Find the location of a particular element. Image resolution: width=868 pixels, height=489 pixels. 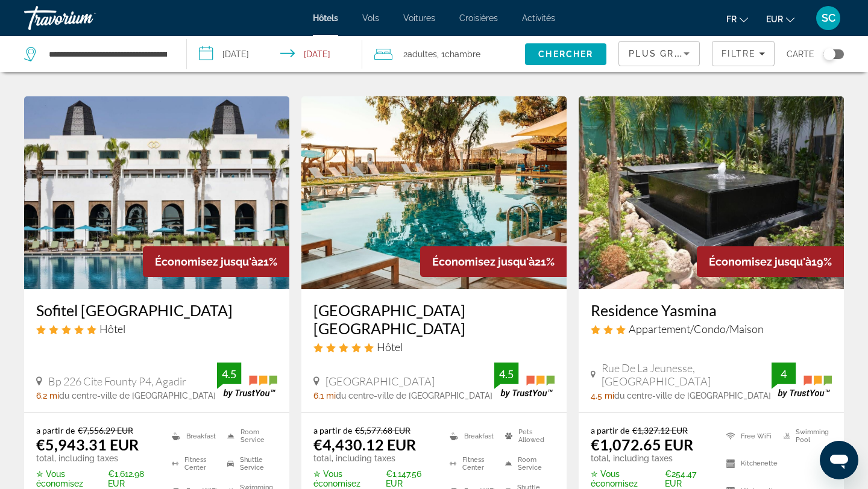

span: Croisières is located at coordinates (479, 18).